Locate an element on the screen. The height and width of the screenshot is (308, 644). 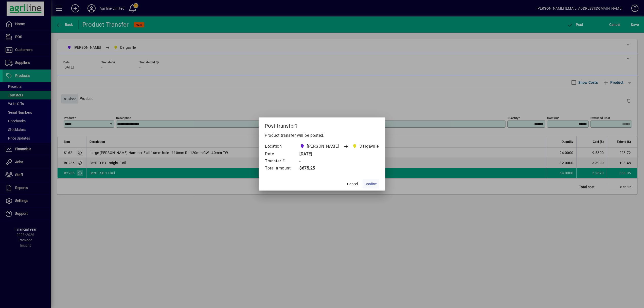
span: Cancel is located at coordinates (353, 184).